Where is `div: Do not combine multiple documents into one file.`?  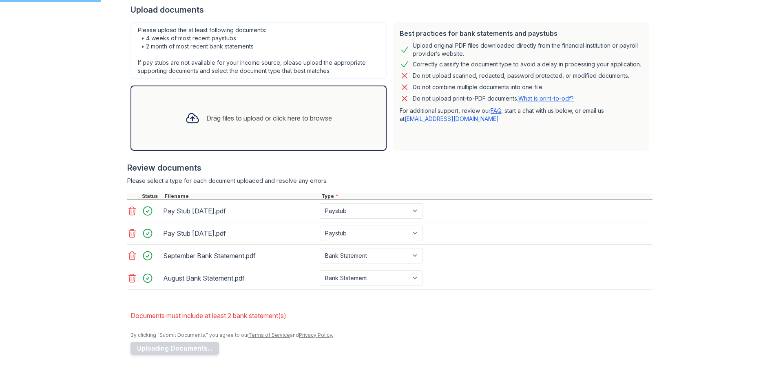 div: Do not combine multiple documents into one file. is located at coordinates (478, 87).